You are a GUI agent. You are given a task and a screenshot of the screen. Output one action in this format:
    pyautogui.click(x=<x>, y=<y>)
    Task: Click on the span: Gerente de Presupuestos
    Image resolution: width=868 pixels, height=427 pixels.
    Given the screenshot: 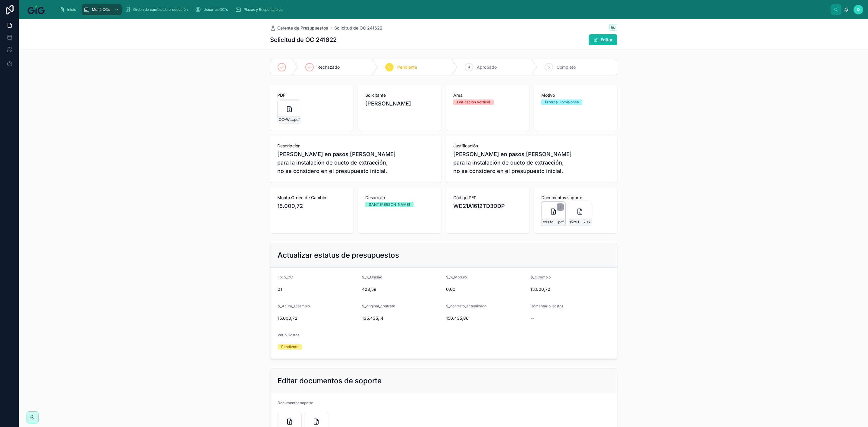 What is the action you would take?
    pyautogui.click(x=303, y=28)
    